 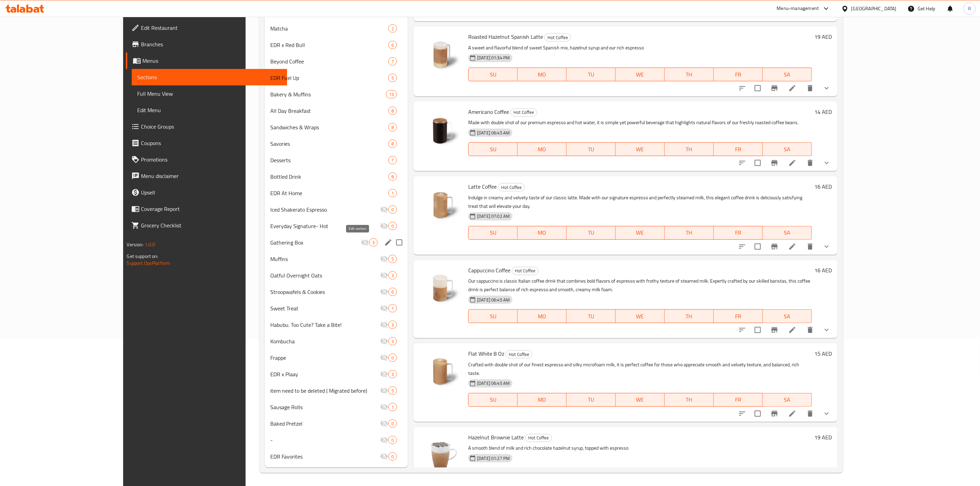 I want to click on button: edit, so click(x=389, y=242).